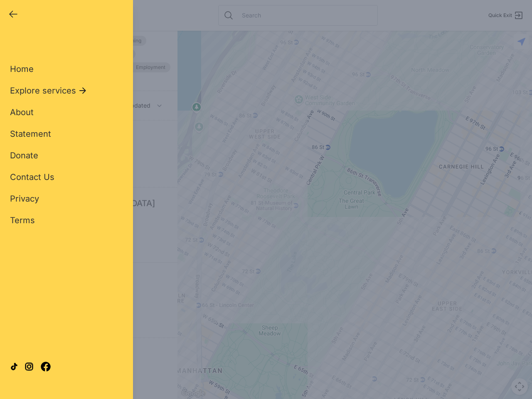 Image resolution: width=532 pixels, height=399 pixels. Describe the element at coordinates (22, 112) in the screenshot. I see `span: About` at that location.